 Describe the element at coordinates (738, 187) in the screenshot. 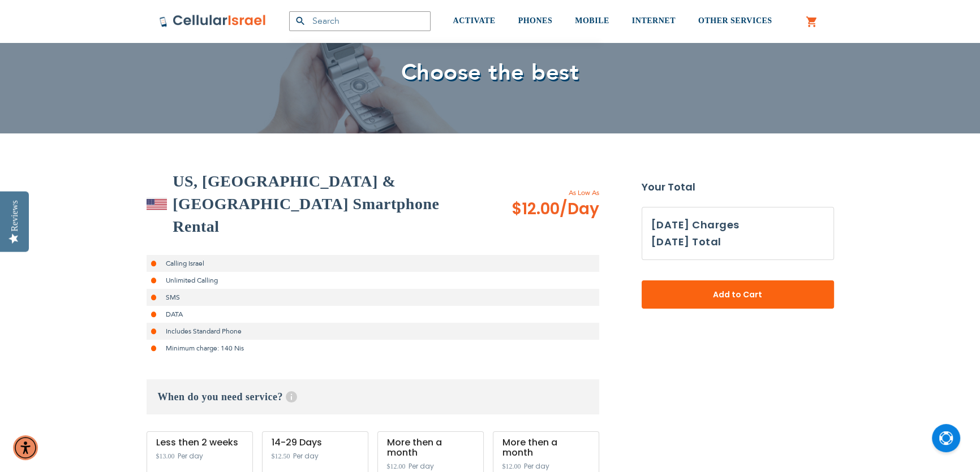

I see `strong: Your Total` at that location.